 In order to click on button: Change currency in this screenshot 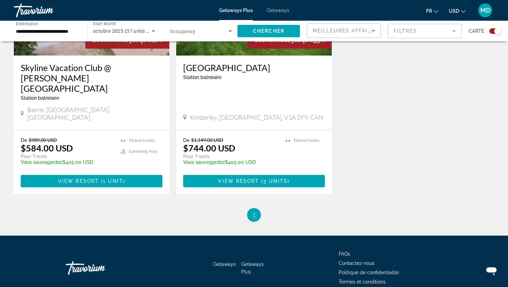, I will do `click(457, 11)`.